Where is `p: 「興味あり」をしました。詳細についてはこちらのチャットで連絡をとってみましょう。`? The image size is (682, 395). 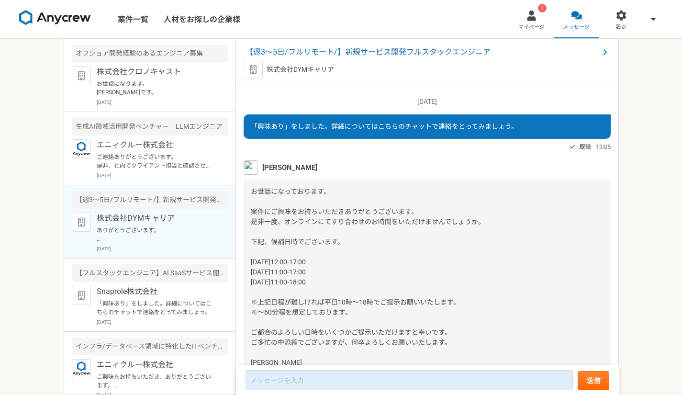 p: 「興味あり」をしました。詳細についてはこちらのチャットで連絡をとってみましょう。 is located at coordinates (156, 308).